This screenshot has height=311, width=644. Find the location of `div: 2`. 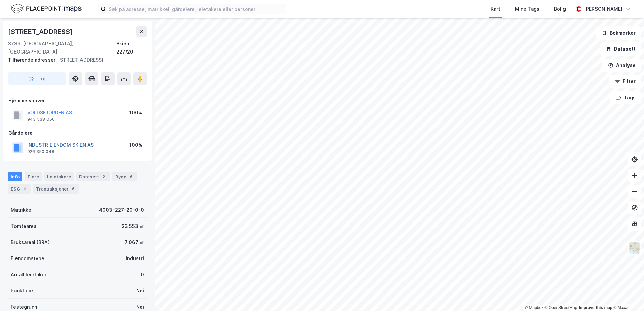

div: 2 is located at coordinates (104, 177).